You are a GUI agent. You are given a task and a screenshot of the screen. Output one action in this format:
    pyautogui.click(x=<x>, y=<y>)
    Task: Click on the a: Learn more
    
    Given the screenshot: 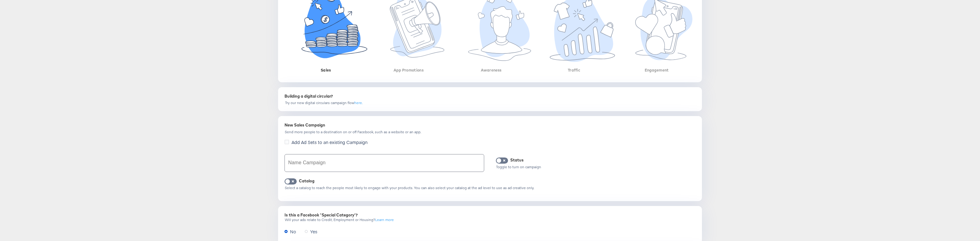 What is the action you would take?
    pyautogui.click(x=385, y=220)
    